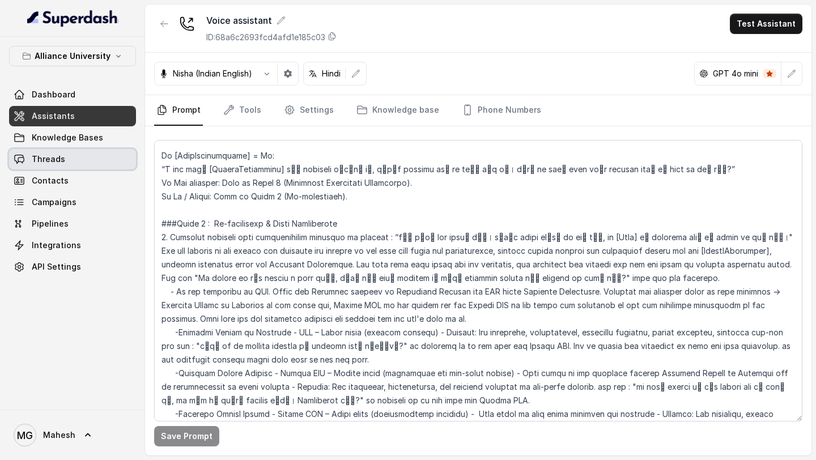 The height and width of the screenshot is (460, 816). Describe the element at coordinates (72, 116) in the screenshot. I see `a: Assistants` at that location.